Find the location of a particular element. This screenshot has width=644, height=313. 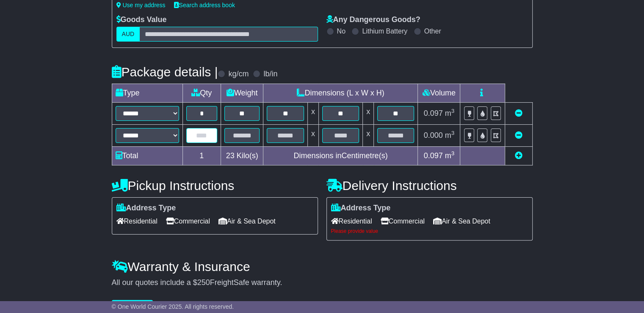

td: Dimensions in Centimetre(s) is located at coordinates (341, 155).